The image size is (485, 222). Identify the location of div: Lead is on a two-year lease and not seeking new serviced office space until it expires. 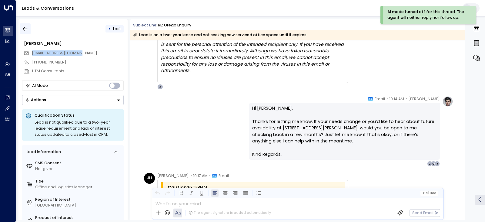
(220, 35).